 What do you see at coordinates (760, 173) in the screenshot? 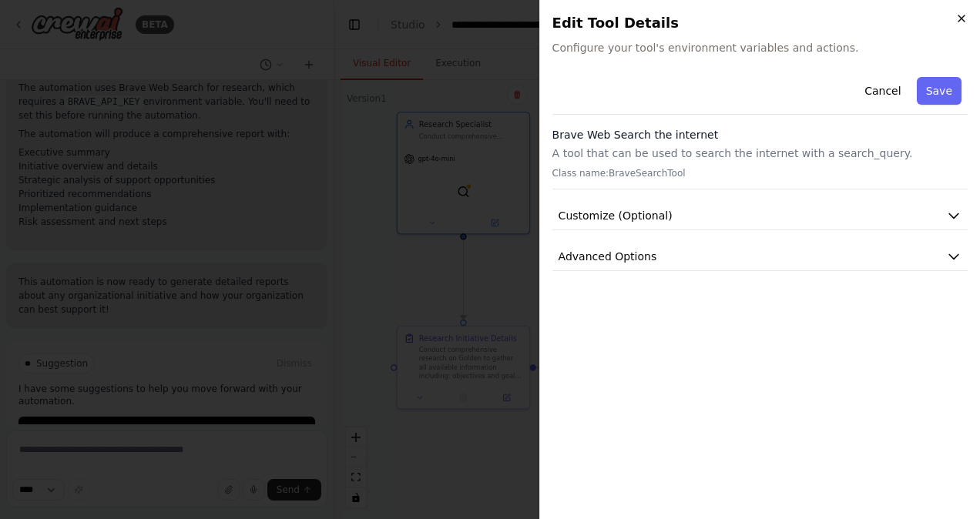
I see `p: Class name: BraveSearchTool` at bounding box center [760, 173].